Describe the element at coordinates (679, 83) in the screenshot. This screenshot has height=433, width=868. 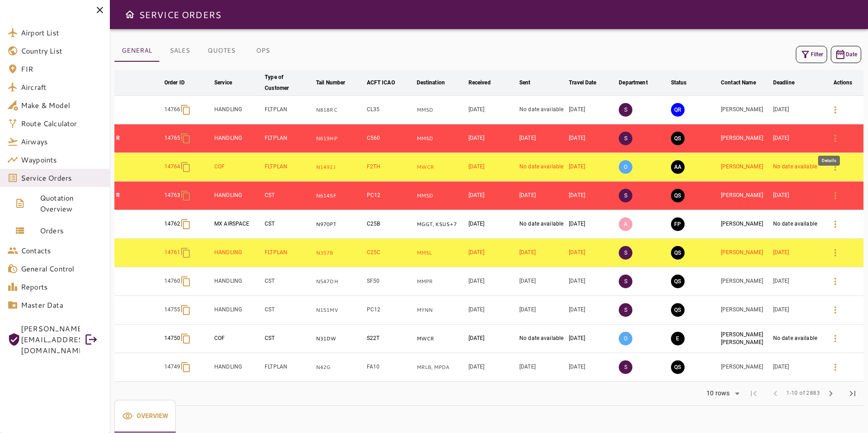
I see `div: Status` at that location.